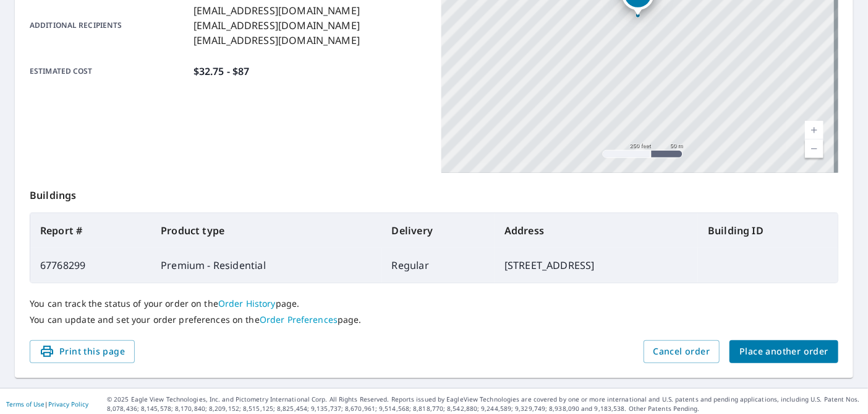  I want to click on p: Buildings, so click(434, 192).